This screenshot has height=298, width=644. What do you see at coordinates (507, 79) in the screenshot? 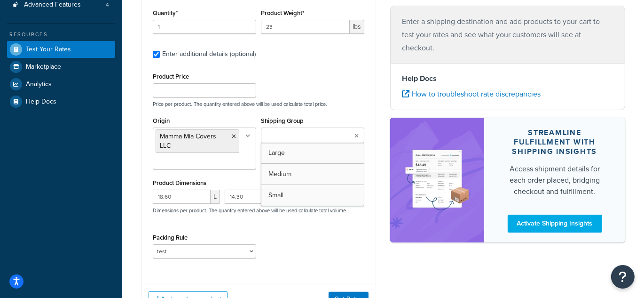
I see `h4: Help Docs` at bounding box center [507, 79].